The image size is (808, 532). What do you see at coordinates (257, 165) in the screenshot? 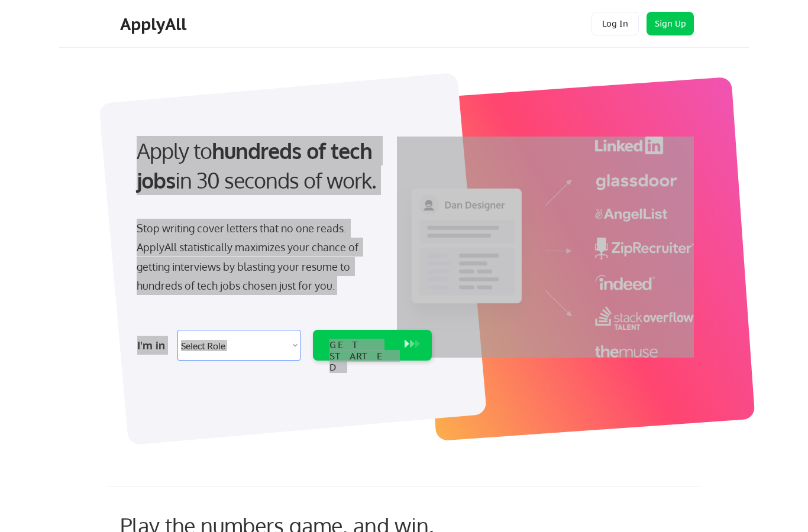
I see `strong: hundreds of tech jobs` at bounding box center [257, 165].